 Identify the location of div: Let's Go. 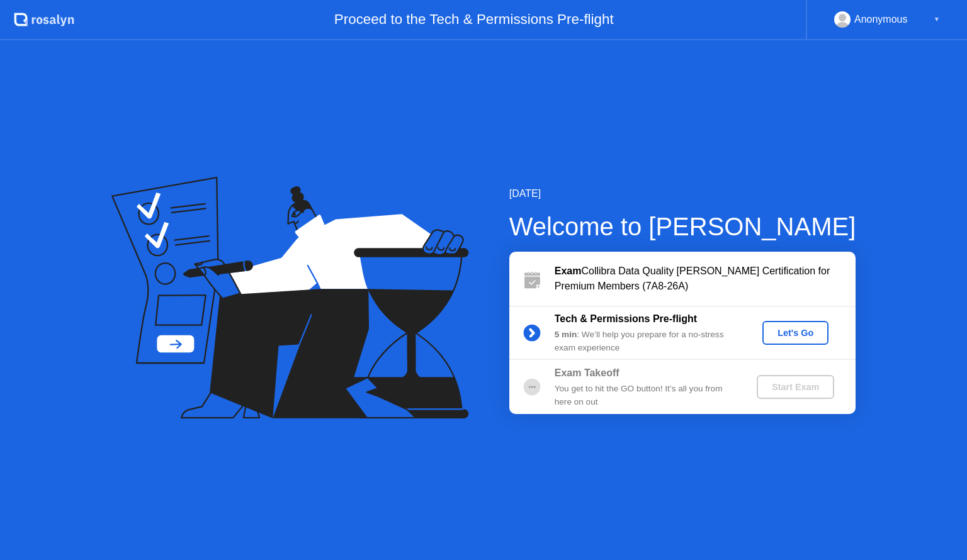
(795, 332).